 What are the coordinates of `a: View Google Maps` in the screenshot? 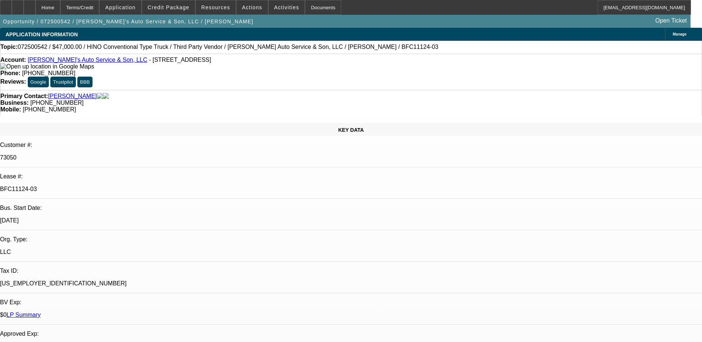 It's located at (47, 66).